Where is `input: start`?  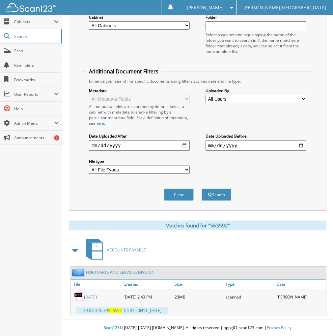
input: start is located at coordinates (139, 145).